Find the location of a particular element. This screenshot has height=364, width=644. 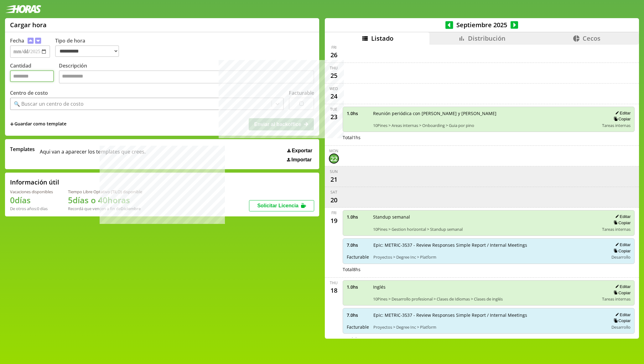

span: Exportar is located at coordinates (302, 151).